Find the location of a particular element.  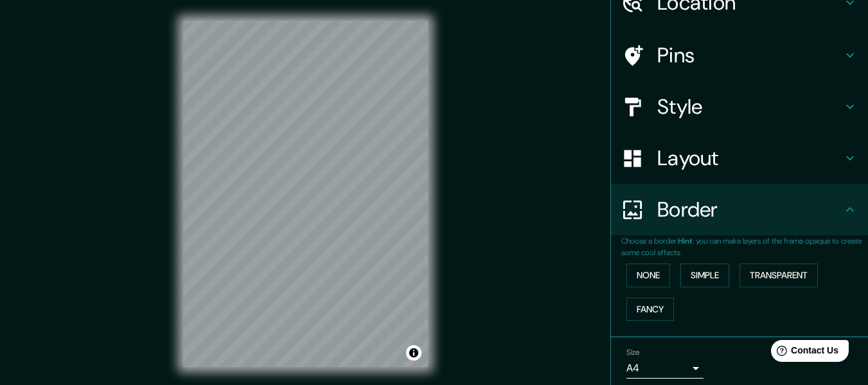

b: Hint is located at coordinates (685, 241).